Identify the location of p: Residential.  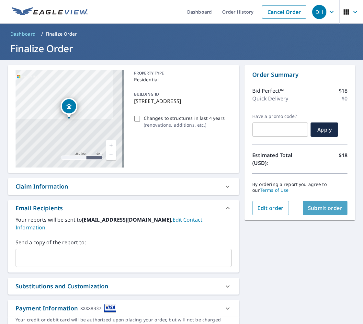
(182, 79).